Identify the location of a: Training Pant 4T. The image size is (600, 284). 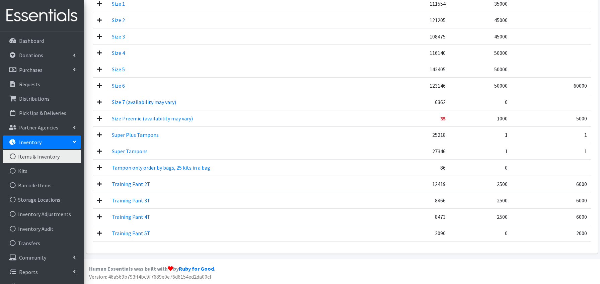
(131, 217).